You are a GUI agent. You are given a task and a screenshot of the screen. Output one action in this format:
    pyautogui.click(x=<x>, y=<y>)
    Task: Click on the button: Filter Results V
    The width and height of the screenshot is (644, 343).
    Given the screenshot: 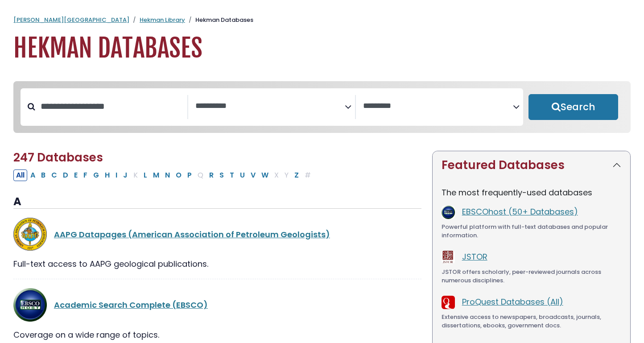 What is the action you would take?
    pyautogui.click(x=253, y=176)
    